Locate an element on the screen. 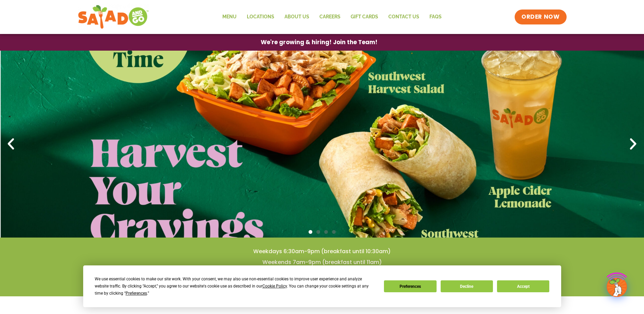 This screenshot has height=314, width=644. a: About Us is located at coordinates (297, 17).